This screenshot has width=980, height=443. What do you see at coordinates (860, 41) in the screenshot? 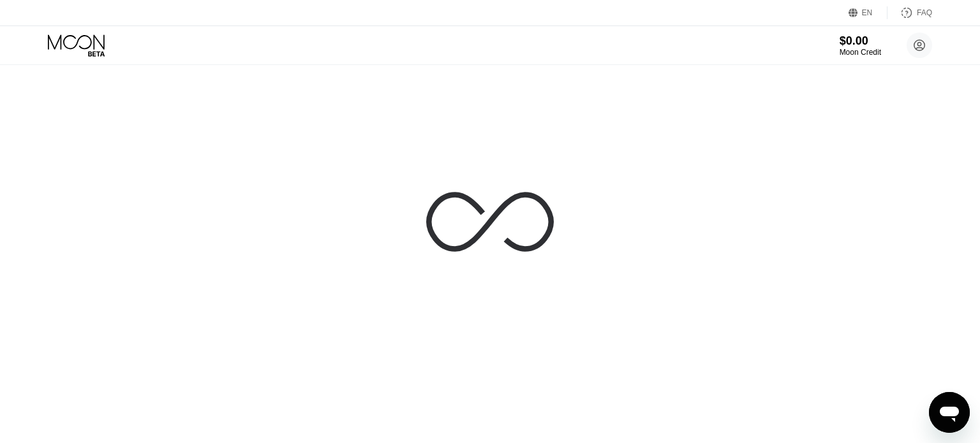
I see `div: $0.00` at bounding box center [860, 41].